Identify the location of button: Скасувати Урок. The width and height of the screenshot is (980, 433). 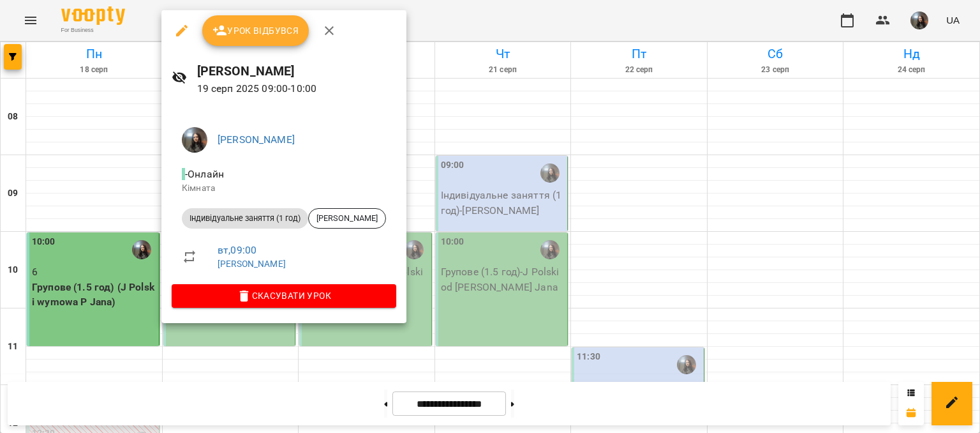
(284, 295).